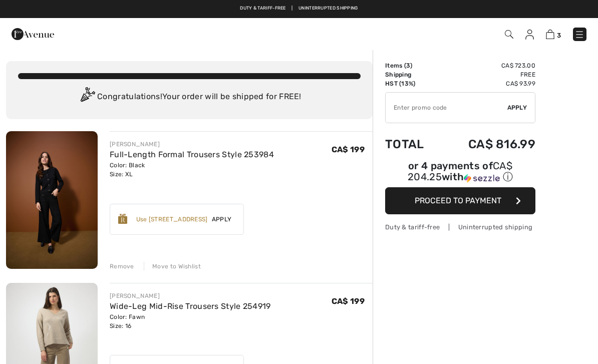  Describe the element at coordinates (458, 200) in the screenshot. I see `span: Proceed to Payment` at that location.